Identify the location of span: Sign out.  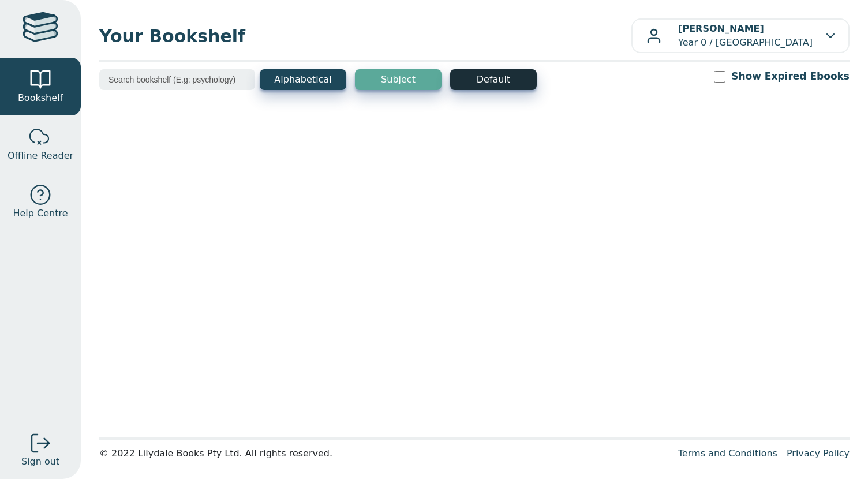
(40, 462).